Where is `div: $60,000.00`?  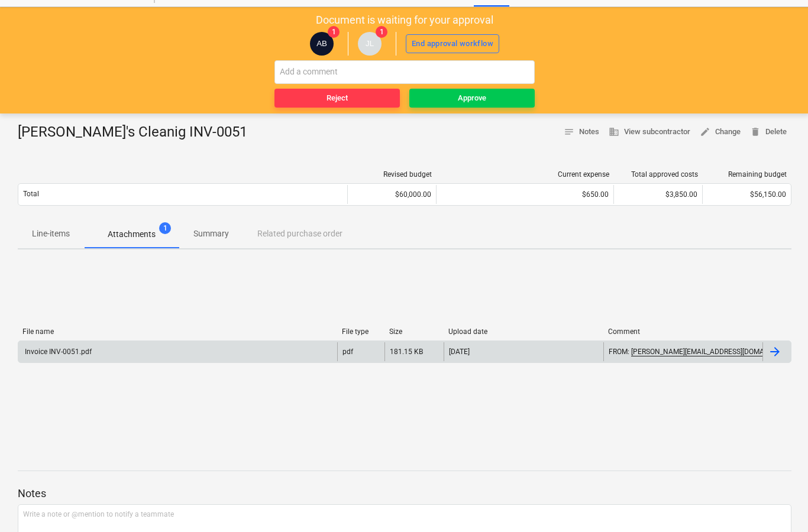 div: $60,000.00 is located at coordinates (391, 195).